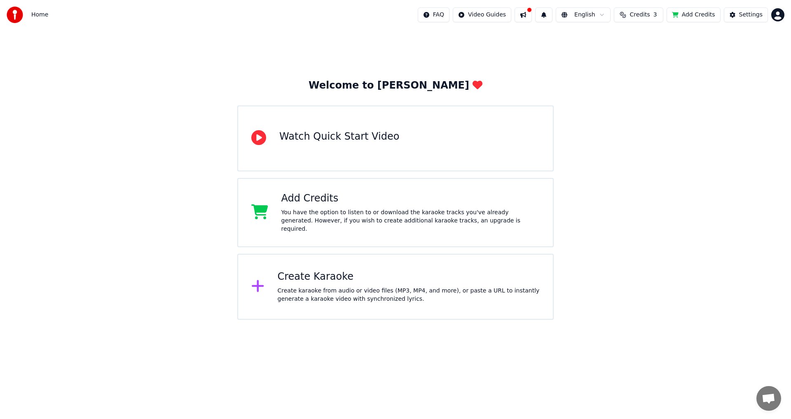  I want to click on button: Settings, so click(746, 15).